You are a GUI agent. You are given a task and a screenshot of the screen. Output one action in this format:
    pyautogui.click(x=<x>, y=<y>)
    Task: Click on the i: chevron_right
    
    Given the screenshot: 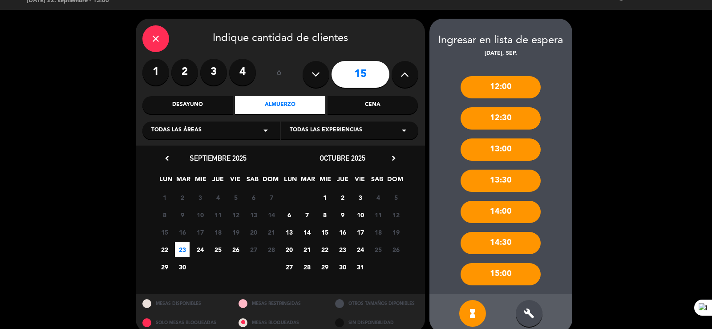 What is the action you would take?
    pyautogui.click(x=393, y=158)
    